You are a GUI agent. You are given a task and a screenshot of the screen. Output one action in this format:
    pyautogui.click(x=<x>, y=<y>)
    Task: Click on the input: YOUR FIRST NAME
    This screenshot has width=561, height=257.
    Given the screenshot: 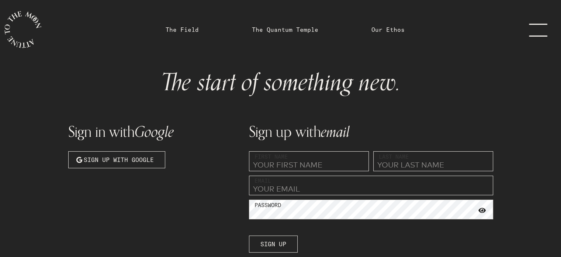 What is the action you would take?
    pyautogui.click(x=309, y=161)
    